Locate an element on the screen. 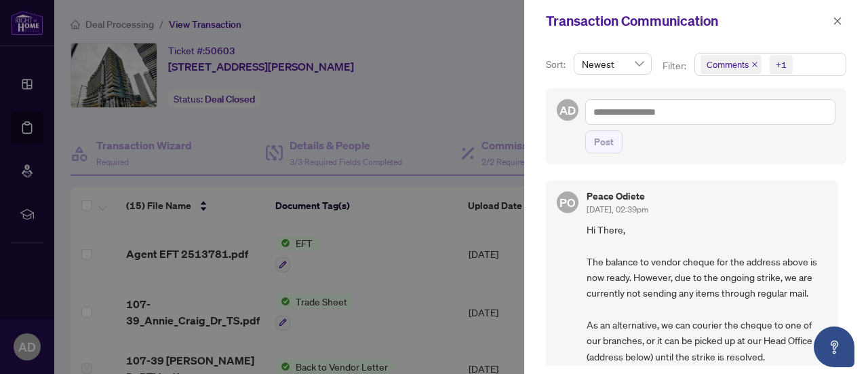 This screenshot has height=374, width=868. div: +1 is located at coordinates (782, 64).